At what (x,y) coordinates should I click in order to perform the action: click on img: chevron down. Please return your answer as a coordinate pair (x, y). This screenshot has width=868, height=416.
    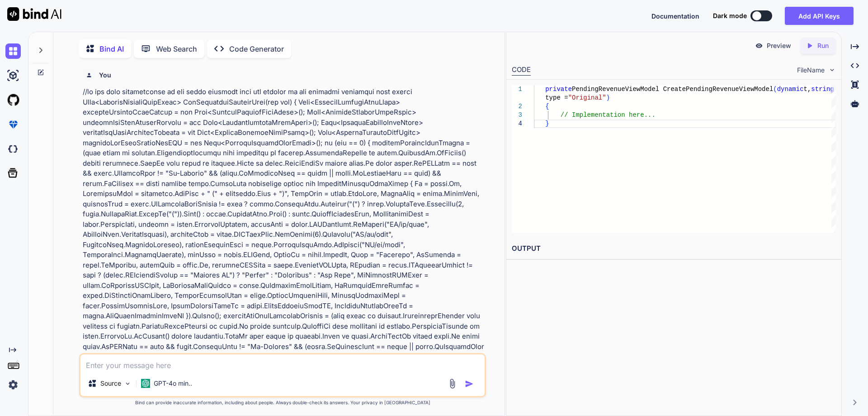
    Looking at the image, I should click on (832, 70).